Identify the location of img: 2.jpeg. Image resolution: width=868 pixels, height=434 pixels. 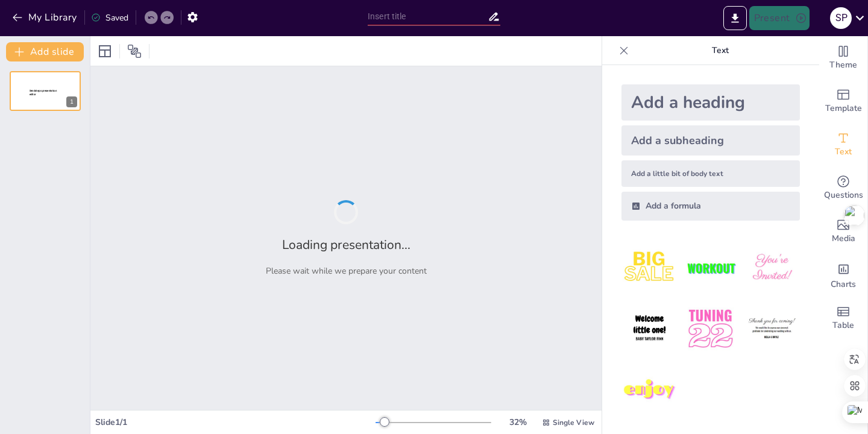
(710, 268).